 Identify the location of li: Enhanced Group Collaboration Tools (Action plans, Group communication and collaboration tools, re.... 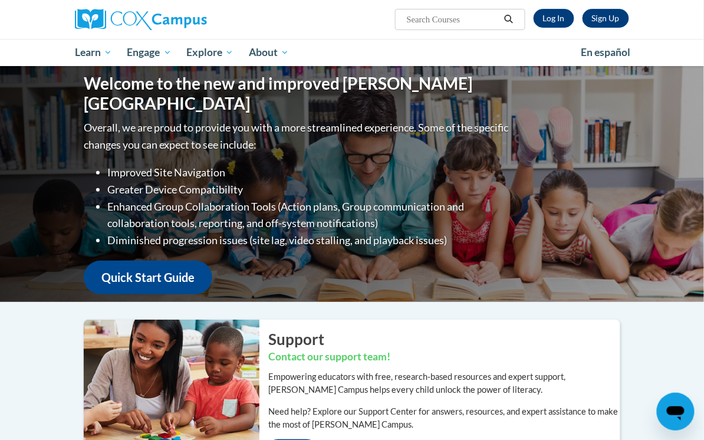
(309, 215).